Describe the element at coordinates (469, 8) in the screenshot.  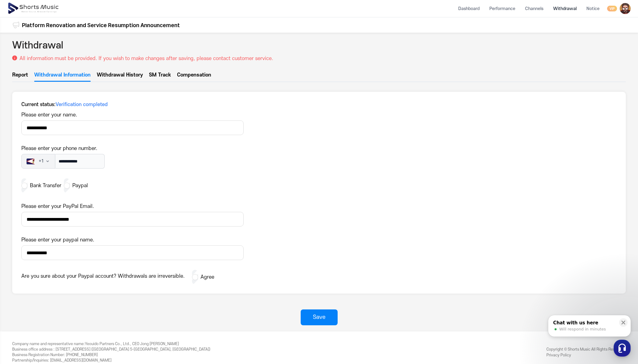
I see `li: Dashboard` at that location.